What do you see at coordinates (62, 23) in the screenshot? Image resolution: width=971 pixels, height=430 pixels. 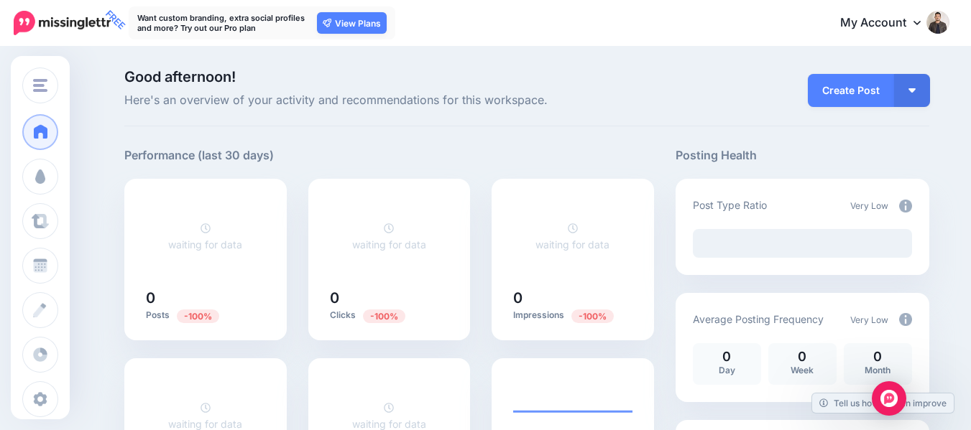 I see `img: Missinglettr` at bounding box center [62, 23].